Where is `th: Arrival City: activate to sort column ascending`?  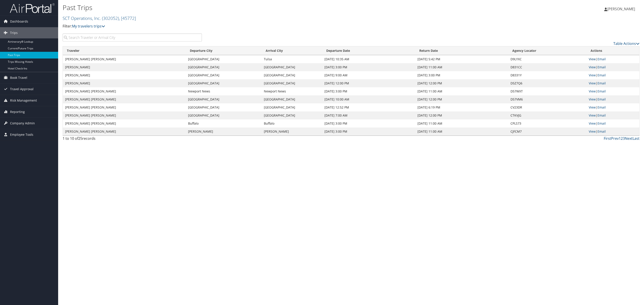
th: Arrival City: activate to sort column ascending is located at coordinates (292, 51).